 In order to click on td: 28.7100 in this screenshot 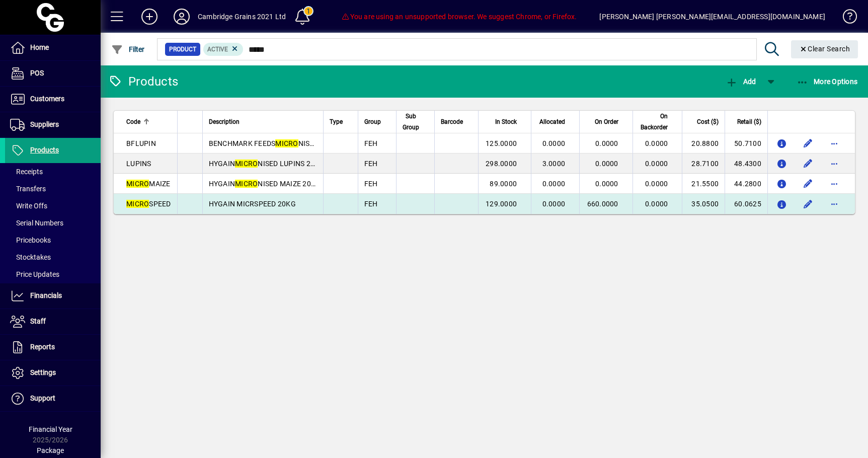, I will do `click(703, 164)`.